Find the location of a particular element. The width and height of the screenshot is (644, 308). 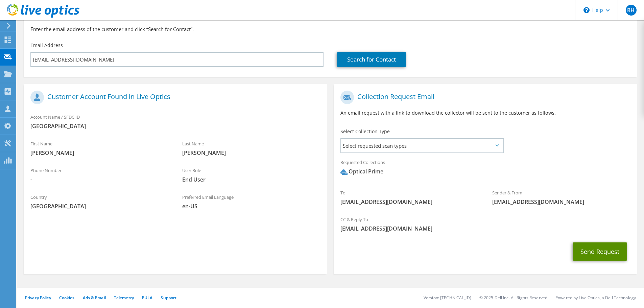

div: Requested Collections is located at coordinates (485, 169).